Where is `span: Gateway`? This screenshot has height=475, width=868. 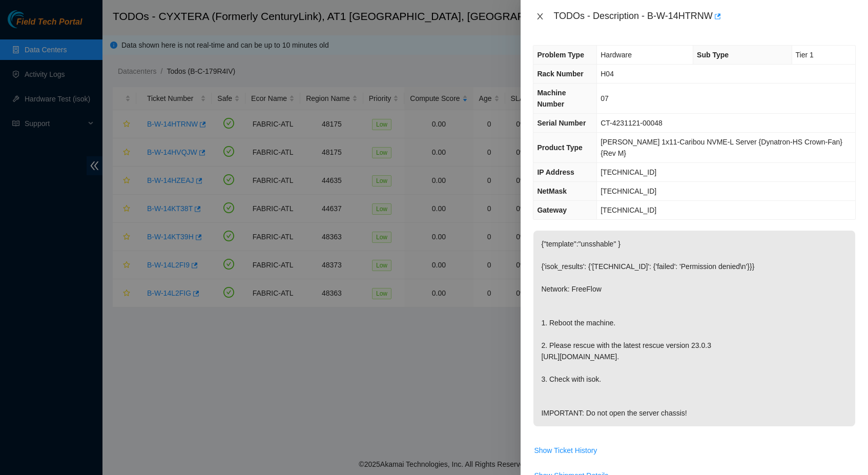
span: Gateway is located at coordinates (552, 210).